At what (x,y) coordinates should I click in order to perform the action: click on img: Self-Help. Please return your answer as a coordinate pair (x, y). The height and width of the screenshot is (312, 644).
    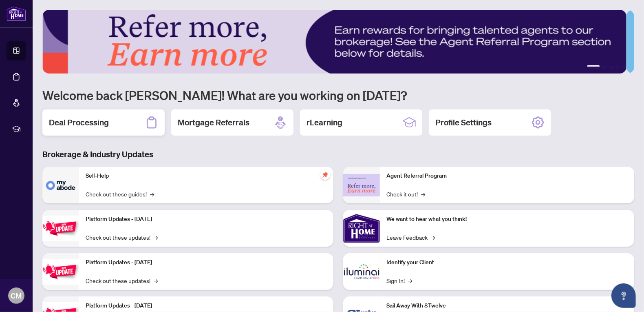
    Looking at the image, I should click on (61, 185).